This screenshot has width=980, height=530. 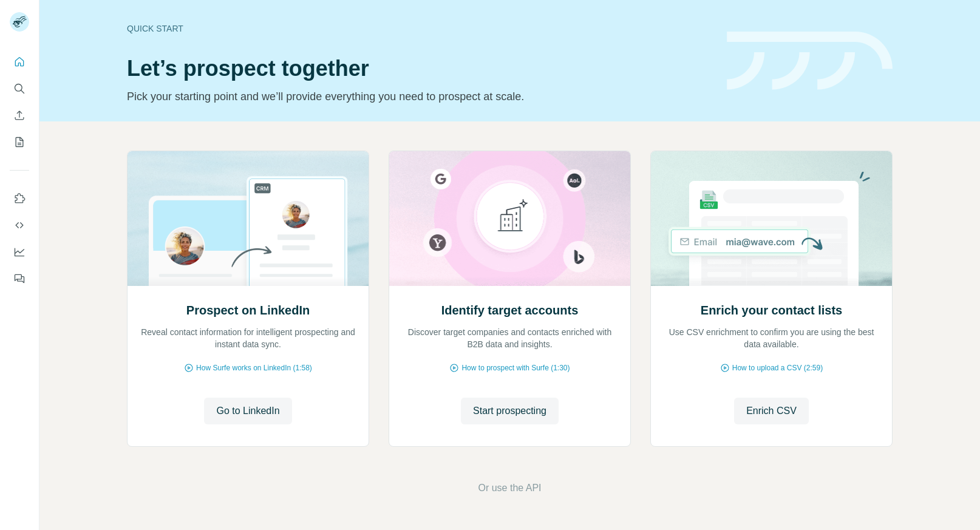 What do you see at coordinates (771, 411) in the screenshot?
I see `span: Enrich CSV` at bounding box center [771, 411].